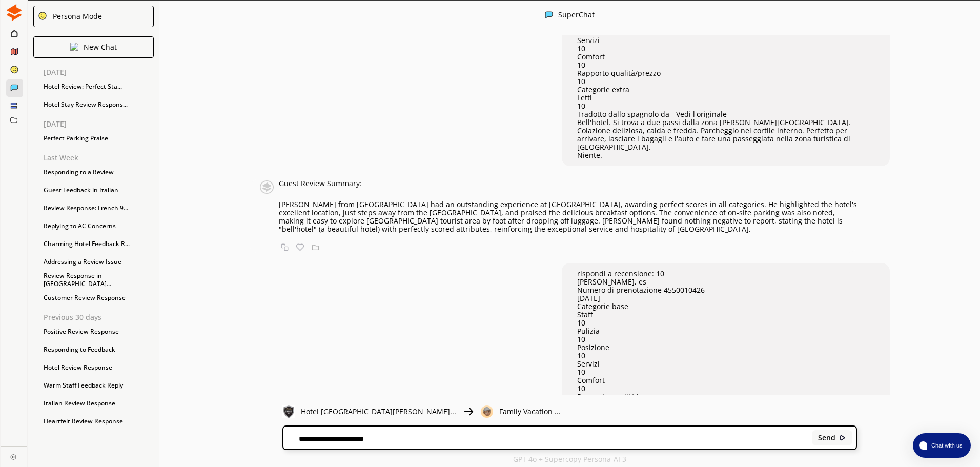  What do you see at coordinates (726, 314) in the screenshot?
I see `p: Staff` at bounding box center [726, 314].